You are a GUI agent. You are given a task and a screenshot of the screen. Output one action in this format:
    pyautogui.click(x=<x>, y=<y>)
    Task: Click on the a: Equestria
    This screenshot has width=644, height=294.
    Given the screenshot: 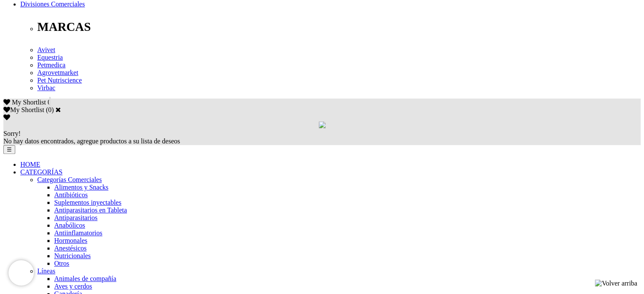 What is the action you would take?
    pyautogui.click(x=50, y=57)
    